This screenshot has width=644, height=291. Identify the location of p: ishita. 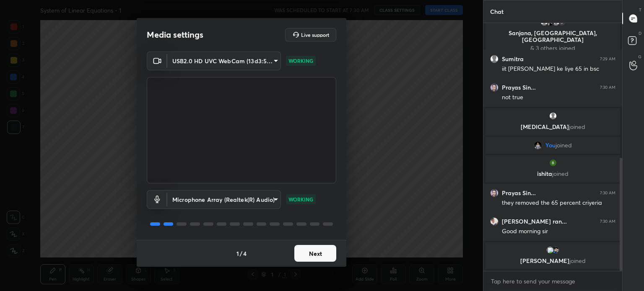
(553, 174).